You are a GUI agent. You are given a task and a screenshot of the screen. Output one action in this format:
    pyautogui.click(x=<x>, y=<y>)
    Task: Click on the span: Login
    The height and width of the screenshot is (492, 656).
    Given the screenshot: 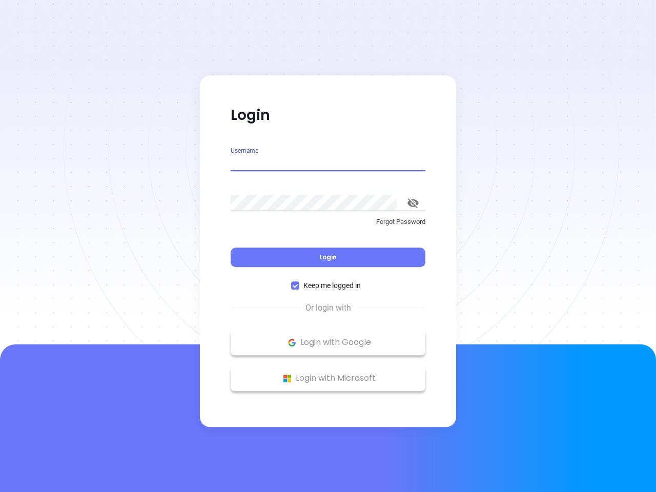 What is the action you would take?
    pyautogui.click(x=328, y=257)
    